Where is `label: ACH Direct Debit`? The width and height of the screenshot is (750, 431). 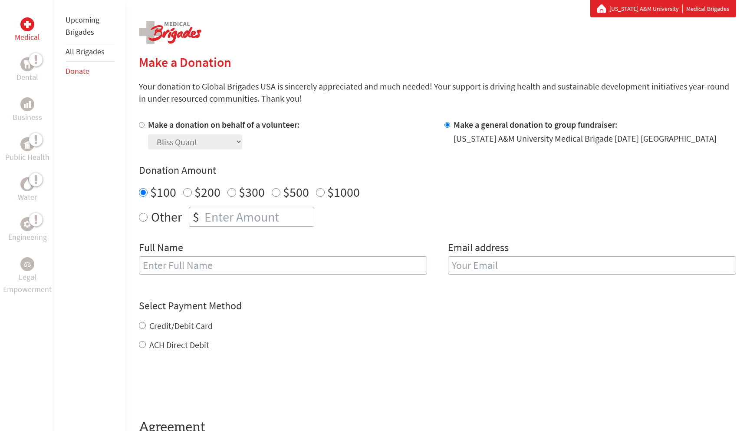
label: ACH Direct Debit is located at coordinates (179, 344).